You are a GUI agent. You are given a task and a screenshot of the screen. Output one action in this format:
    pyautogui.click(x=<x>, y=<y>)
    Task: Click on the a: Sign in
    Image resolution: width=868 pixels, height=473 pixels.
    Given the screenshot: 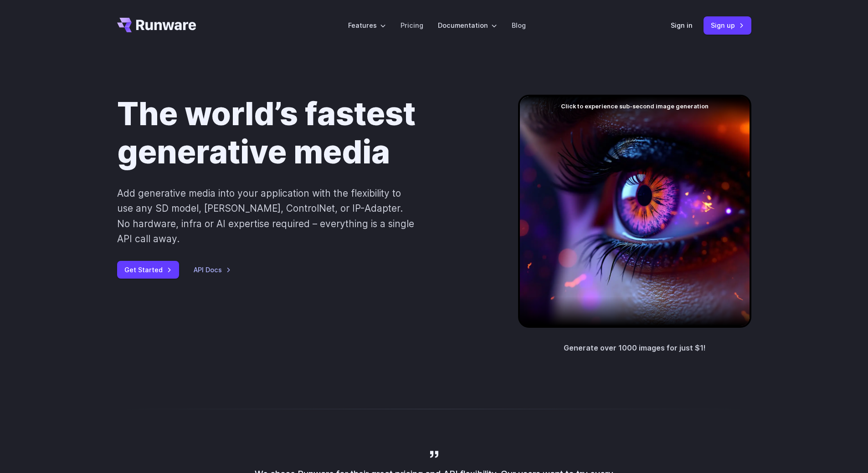 What is the action you would take?
    pyautogui.click(x=681, y=25)
    